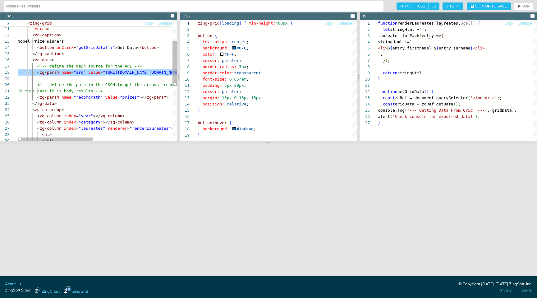 Image resolution: width=537 pixels, height=298 pixels. What do you see at coordinates (39, 29) in the screenshot?
I see `span: search` at bounding box center [39, 29].